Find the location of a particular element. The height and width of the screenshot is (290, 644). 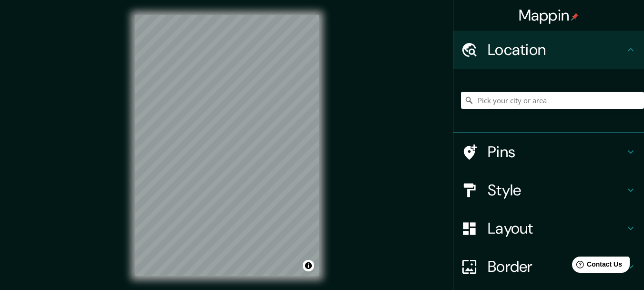

div: Layout is located at coordinates (549, 228).